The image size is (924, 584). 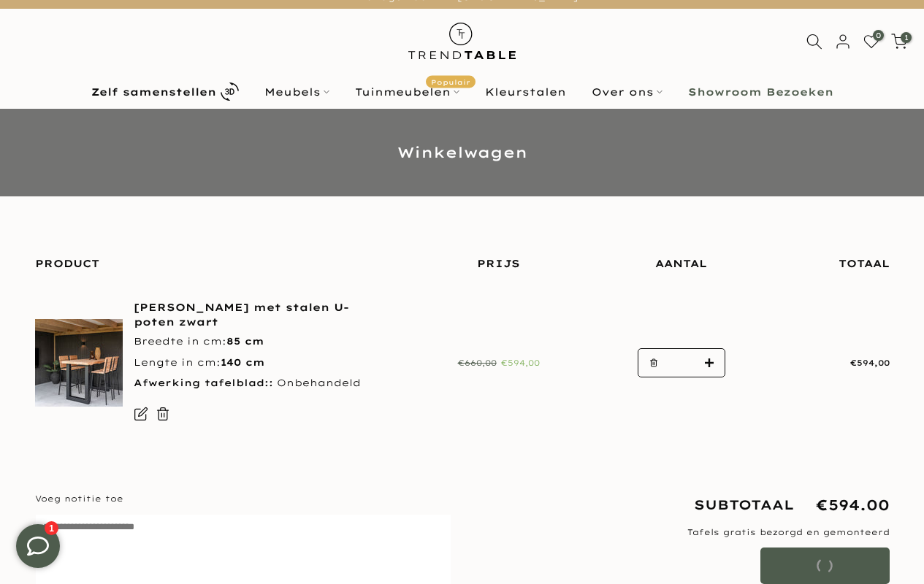 I want to click on div: Aantal, so click(x=682, y=263).